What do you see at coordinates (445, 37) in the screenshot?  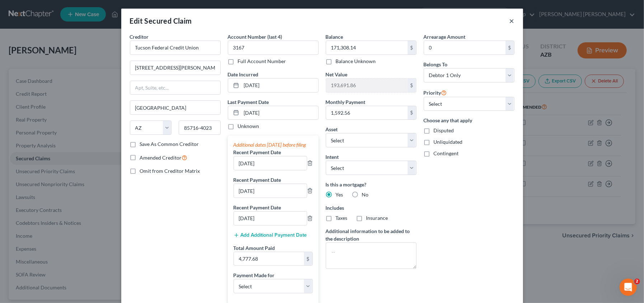 I see `label: Arrearage Amount` at bounding box center [445, 37].